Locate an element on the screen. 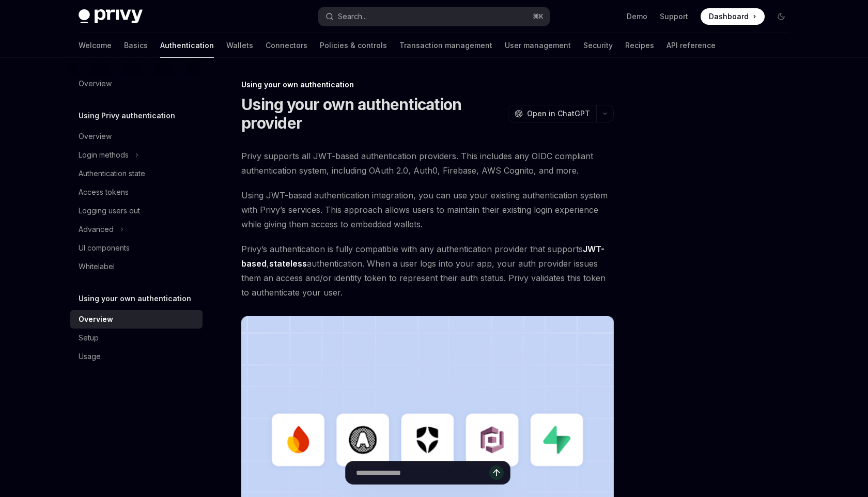 The height and width of the screenshot is (497, 868). a: Basics is located at coordinates (135, 45).